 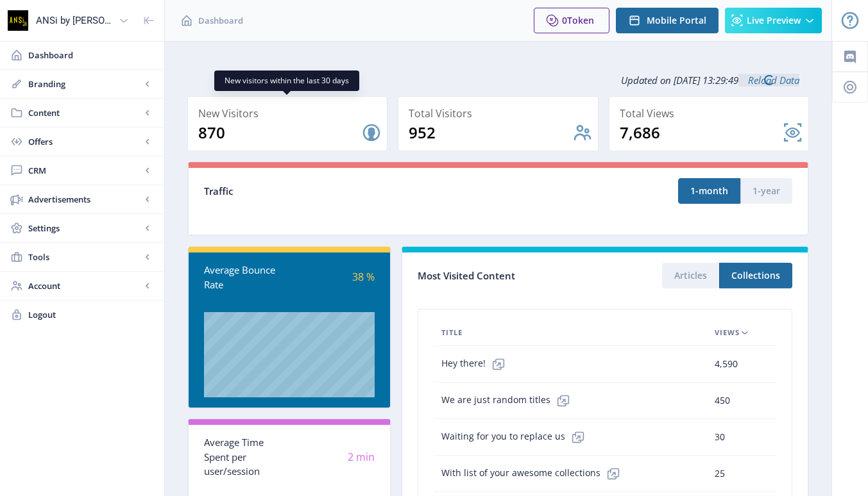 I want to click on div: Average Bounce Rate, so click(x=247, y=277).